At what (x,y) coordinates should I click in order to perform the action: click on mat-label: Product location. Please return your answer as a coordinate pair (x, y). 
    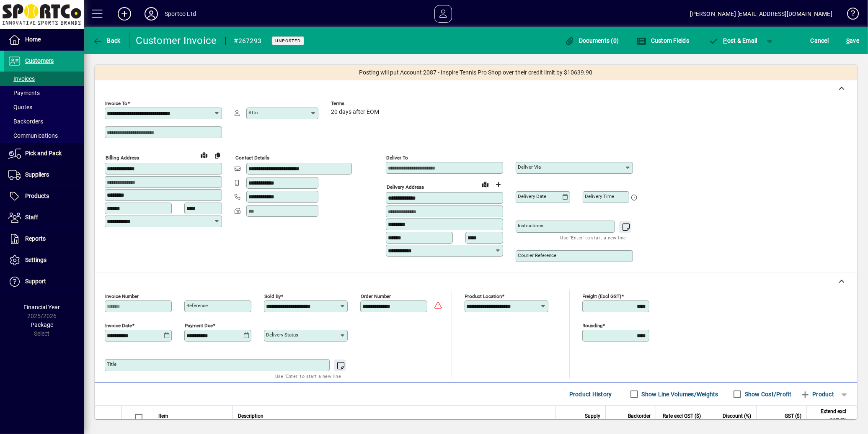
    Looking at the image, I should click on (483, 296).